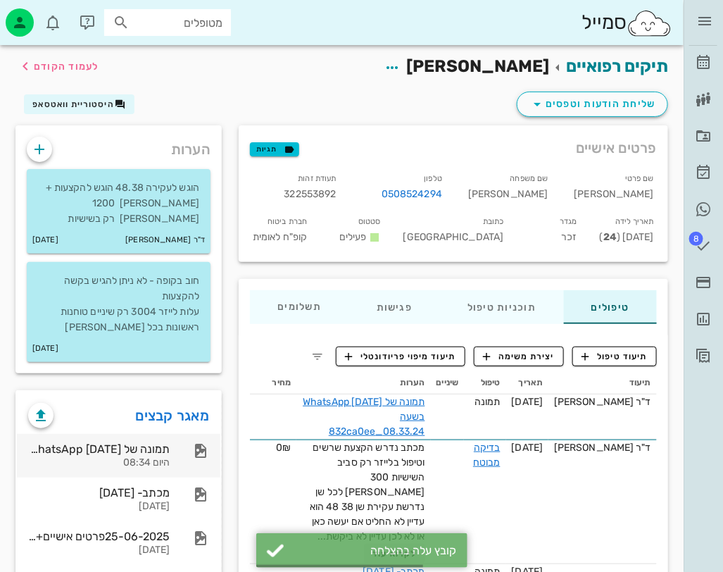 The width and height of the screenshot is (723, 572). Describe the element at coordinates (173, 416) in the screenshot. I see `a: מאגר קבצים` at that location.